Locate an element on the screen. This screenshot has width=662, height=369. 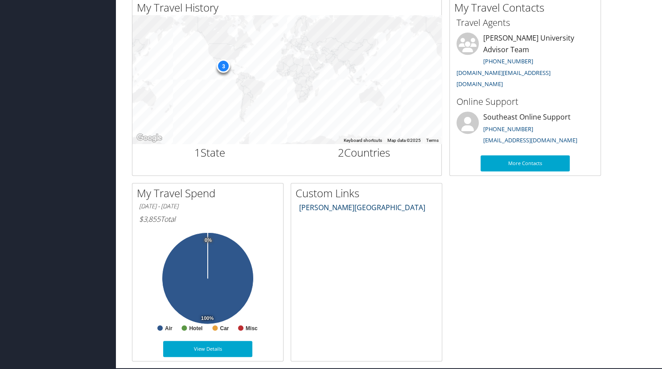
button: Keyboard shortcuts is located at coordinates (363, 140).